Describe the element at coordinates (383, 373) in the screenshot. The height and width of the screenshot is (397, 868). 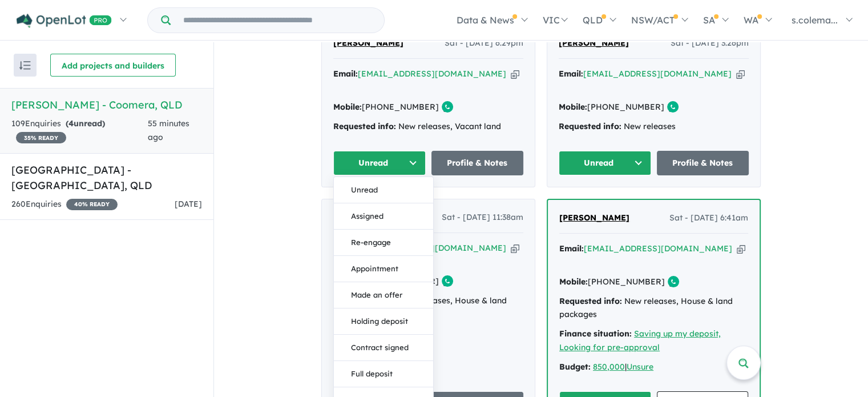
I see `button: Full deposit` at that location.